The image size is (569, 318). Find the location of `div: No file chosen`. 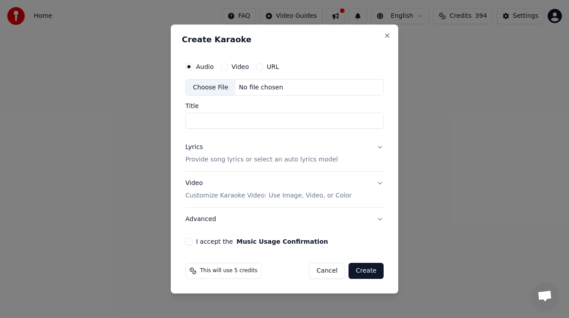

div: No file chosen is located at coordinates (261, 88).